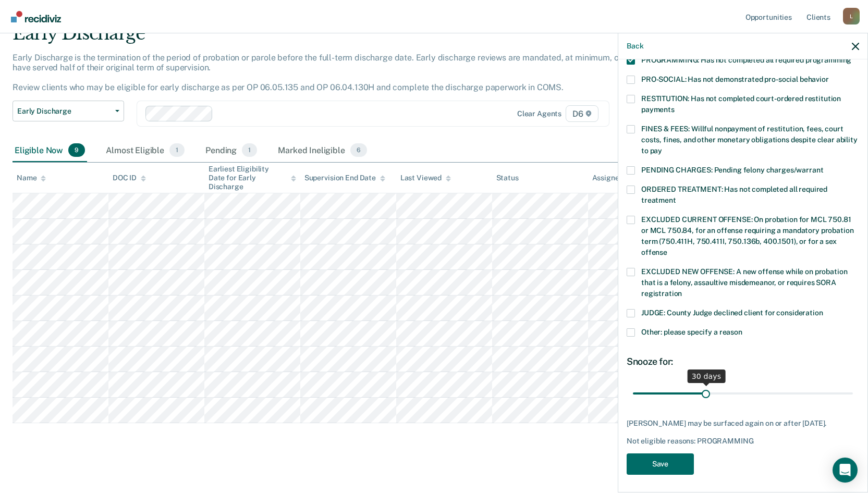 This screenshot has height=493, width=868. I want to click on span: Other: please specify a reason, so click(692, 332).